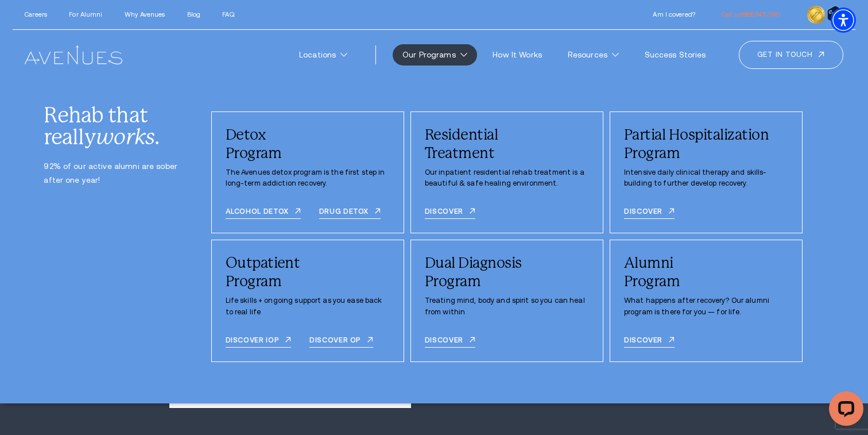 The width and height of the screenshot is (868, 435). What do you see at coordinates (507, 306) in the screenshot?
I see `p: Treating mind, body and spirit so you can heal from within` at bounding box center [507, 306].